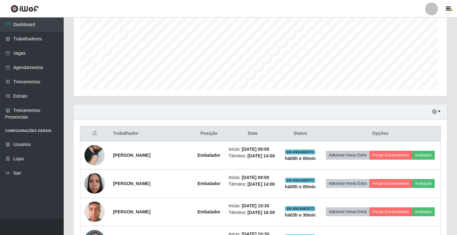  I want to click on img: 1700235311626.jpeg, so click(95, 155).